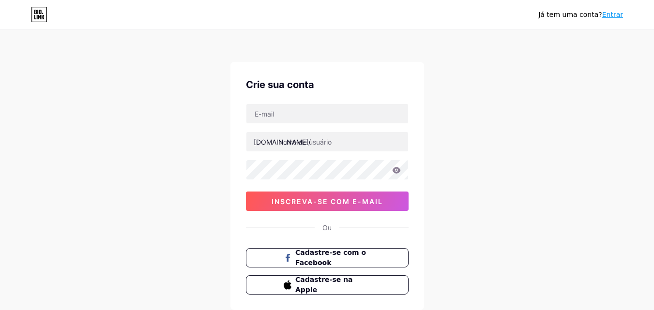  I want to click on button: inscreva-se com e-mail, so click(327, 201).